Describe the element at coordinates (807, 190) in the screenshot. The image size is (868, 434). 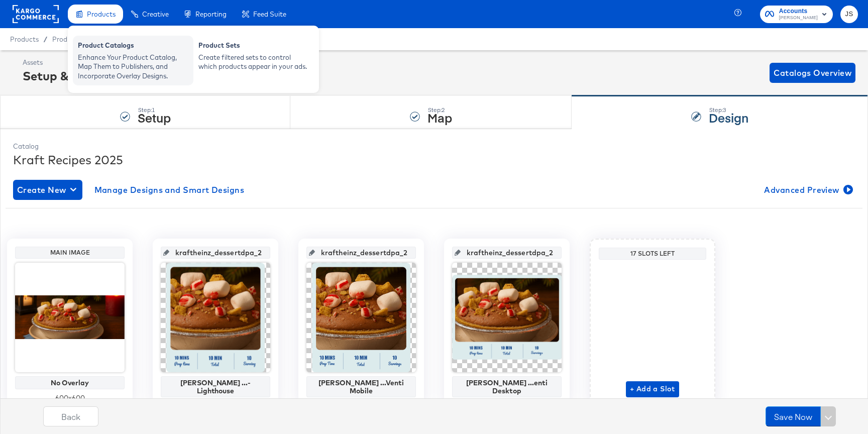
I see `button: Advanced Preview` at that location.